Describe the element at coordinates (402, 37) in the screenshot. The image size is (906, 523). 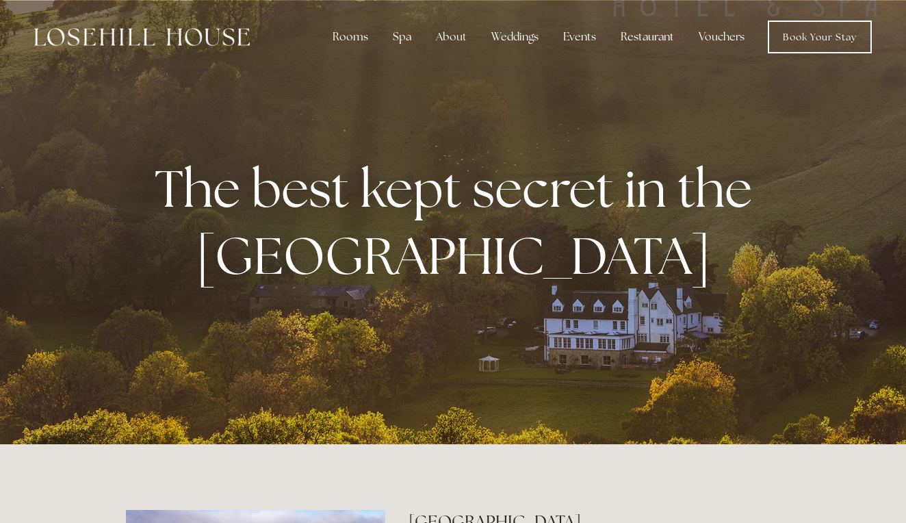
I see `div: Spa` at that location.